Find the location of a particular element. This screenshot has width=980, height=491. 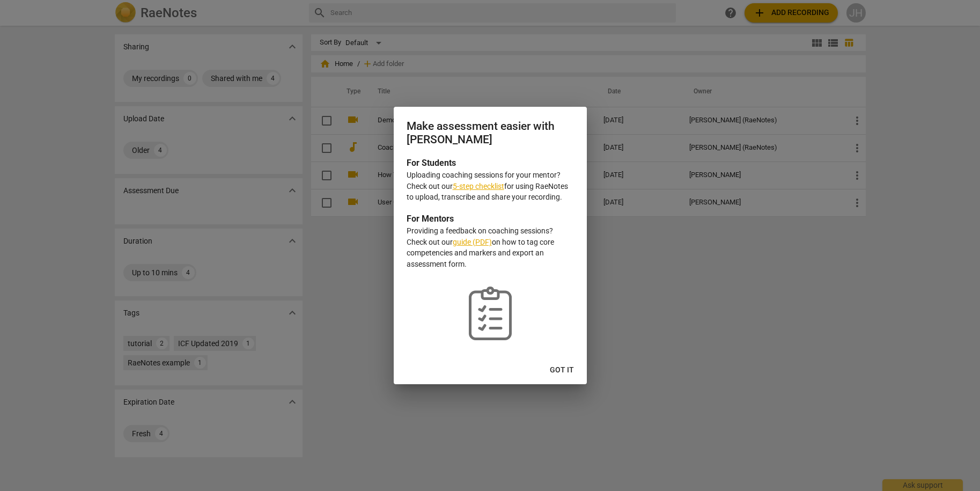

button: Got it is located at coordinates (562, 370).